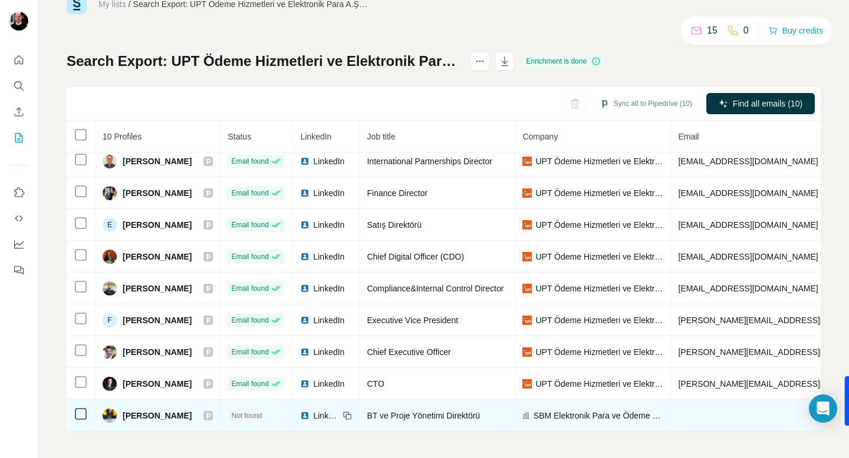  What do you see at coordinates (19, 193) in the screenshot?
I see `button: Use Surfe on LinkedIn` at bounding box center [19, 193].